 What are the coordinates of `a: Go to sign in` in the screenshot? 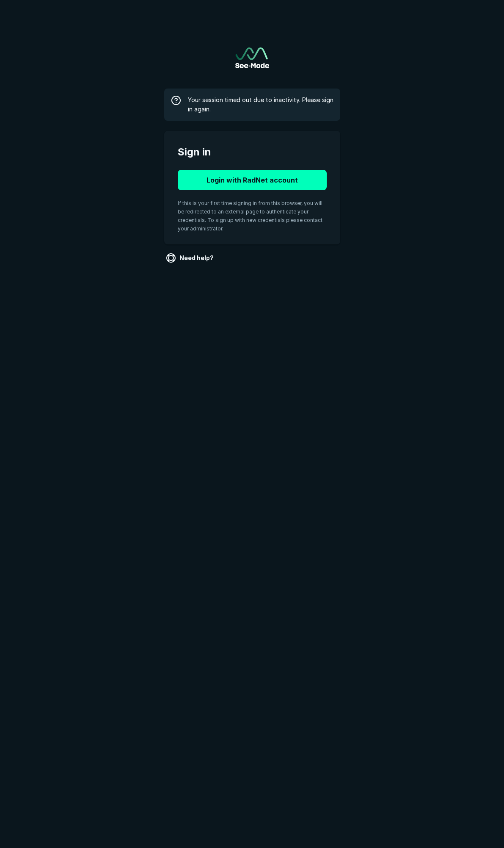 It's located at (252, 58).